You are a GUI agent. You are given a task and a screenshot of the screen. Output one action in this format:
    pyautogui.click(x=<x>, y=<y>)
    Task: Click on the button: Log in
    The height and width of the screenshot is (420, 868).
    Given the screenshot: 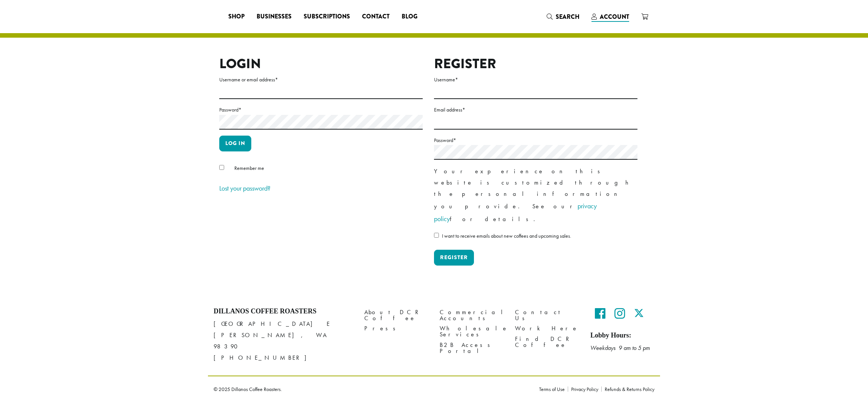 What is the action you would take?
    pyautogui.click(x=235, y=143)
    